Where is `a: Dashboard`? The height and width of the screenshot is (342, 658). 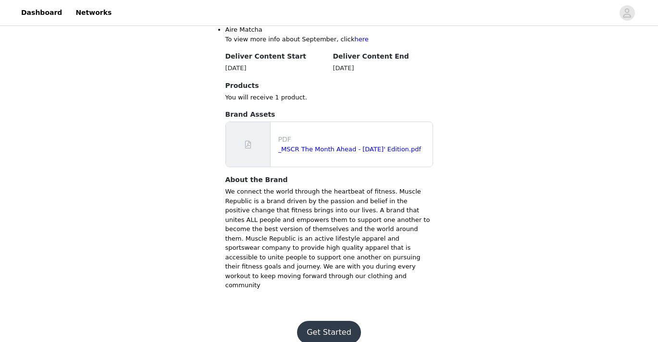 a: Dashboard is located at coordinates (41, 12).